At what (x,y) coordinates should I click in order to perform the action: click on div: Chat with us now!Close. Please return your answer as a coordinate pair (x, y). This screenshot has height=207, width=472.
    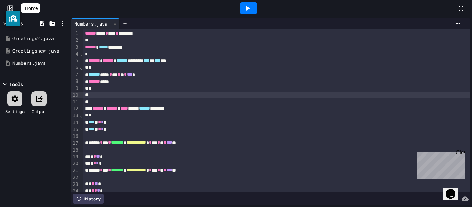
    Looking at the image, I should click on (25, 23).